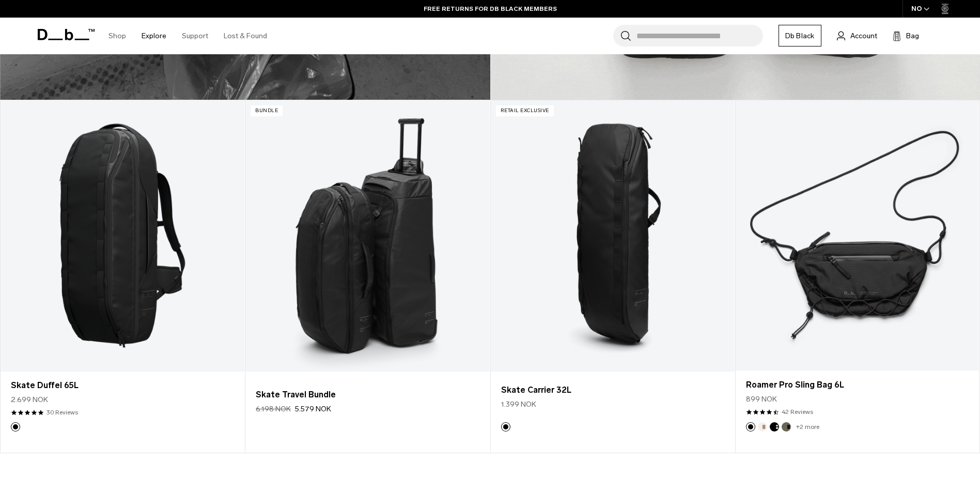  What do you see at coordinates (864, 36) in the screenshot?
I see `span: Account` at bounding box center [864, 36].